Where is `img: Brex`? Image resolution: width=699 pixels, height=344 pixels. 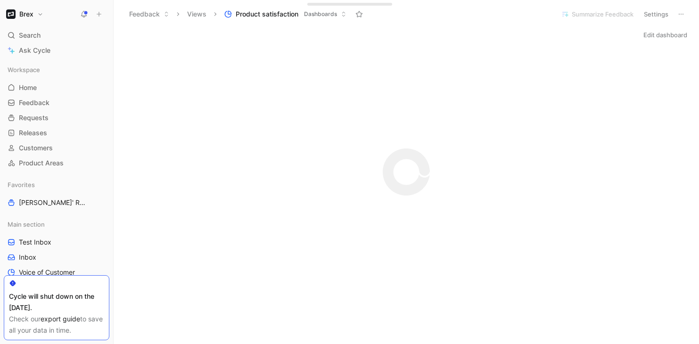 img: Brex is located at coordinates (11, 14).